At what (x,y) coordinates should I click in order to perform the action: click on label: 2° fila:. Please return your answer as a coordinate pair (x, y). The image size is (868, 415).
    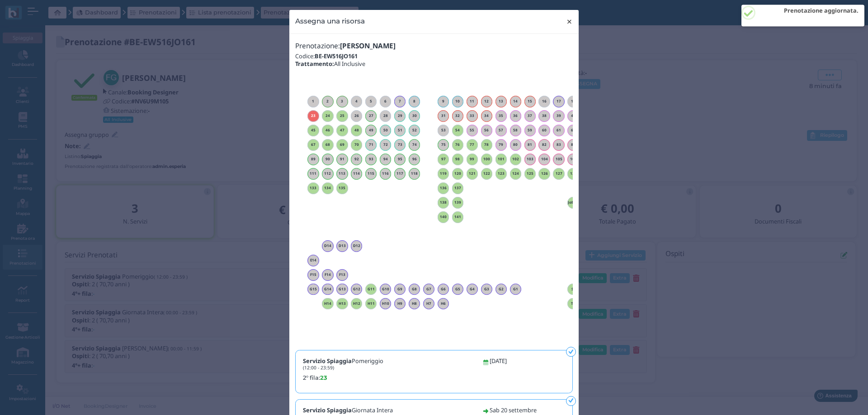
    Looking at the image, I should click on (387, 378).